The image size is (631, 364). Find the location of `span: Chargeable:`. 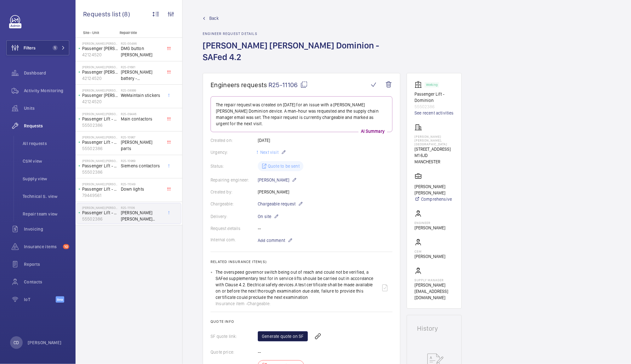

span: Chargeable: is located at coordinates (259, 303).